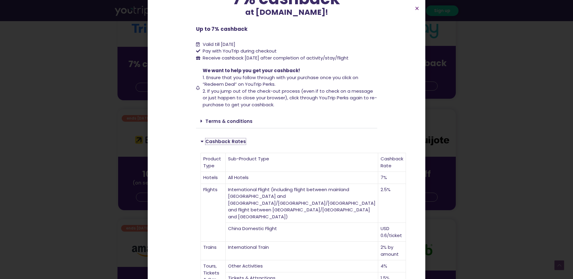 The width and height of the screenshot is (573, 279). What do you see at coordinates (301, 232) in the screenshot?
I see `td: China Domestic Flight` at bounding box center [301, 232].